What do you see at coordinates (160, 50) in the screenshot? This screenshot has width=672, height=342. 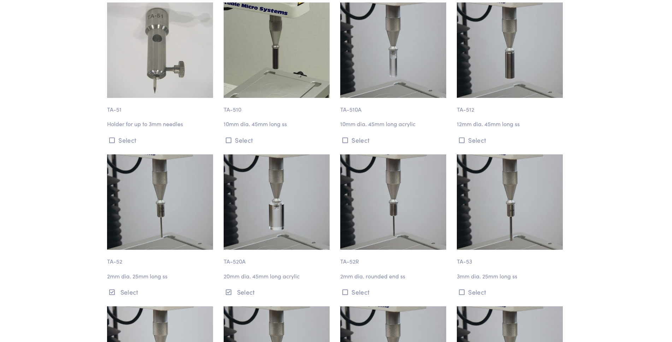 I see `img: puncture_ta-51_needleholder.jpg` at bounding box center [160, 50].